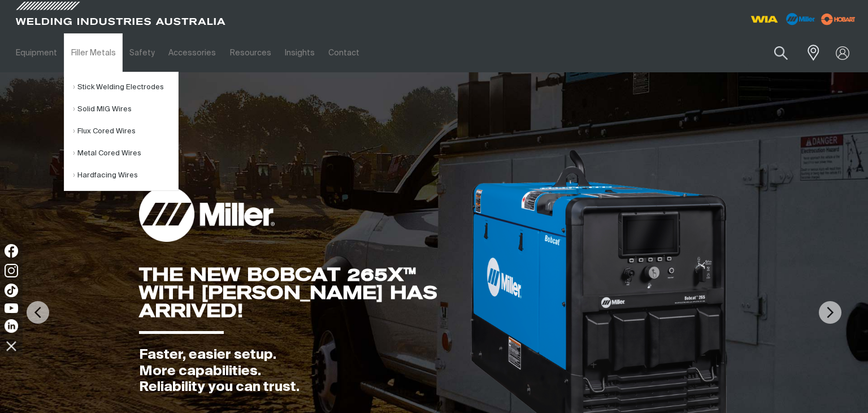 This screenshot has width=868, height=413. Describe the element at coordinates (11, 308) in the screenshot. I see `img: YouTube` at that location.